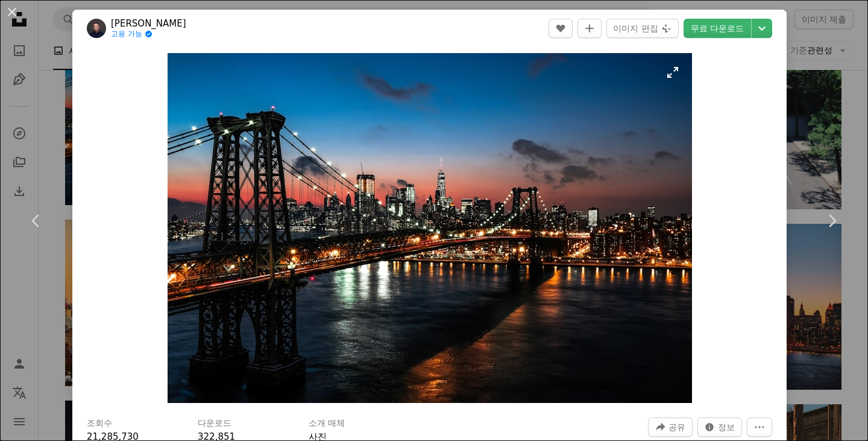  Describe the element at coordinates (642, 28) in the screenshot. I see `button: 이미지 편집` at that location.